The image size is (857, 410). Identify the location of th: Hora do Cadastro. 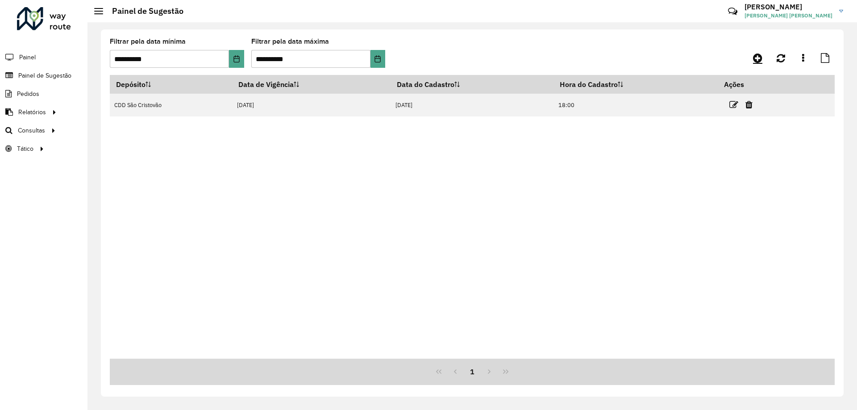
(636, 84).